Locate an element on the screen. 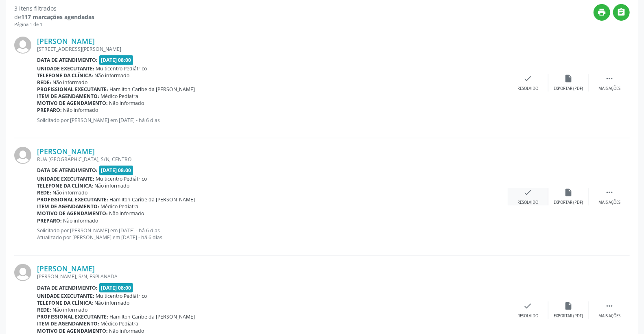 Image resolution: width=644 pixels, height=334 pixels. button: print is located at coordinates (602, 12).